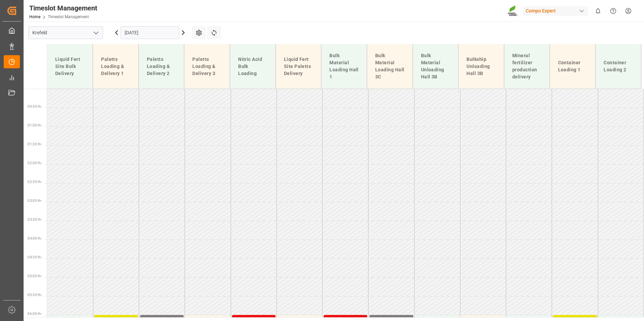 Image resolution: width=644 pixels, height=321 pixels. I want to click on div: Compo Expert, so click(555, 11).